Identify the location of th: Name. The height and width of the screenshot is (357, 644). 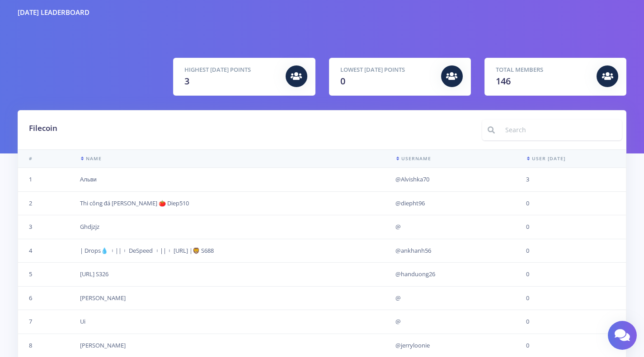
(227, 158).